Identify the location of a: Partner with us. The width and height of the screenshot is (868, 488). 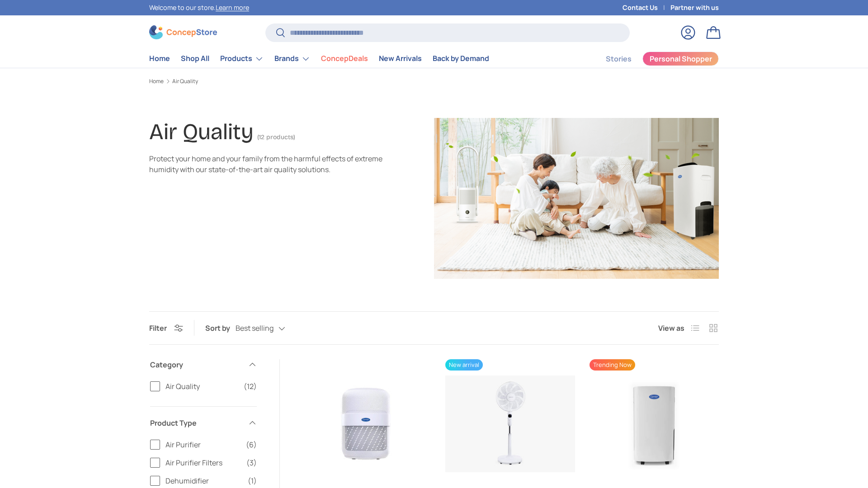
(694, 8).